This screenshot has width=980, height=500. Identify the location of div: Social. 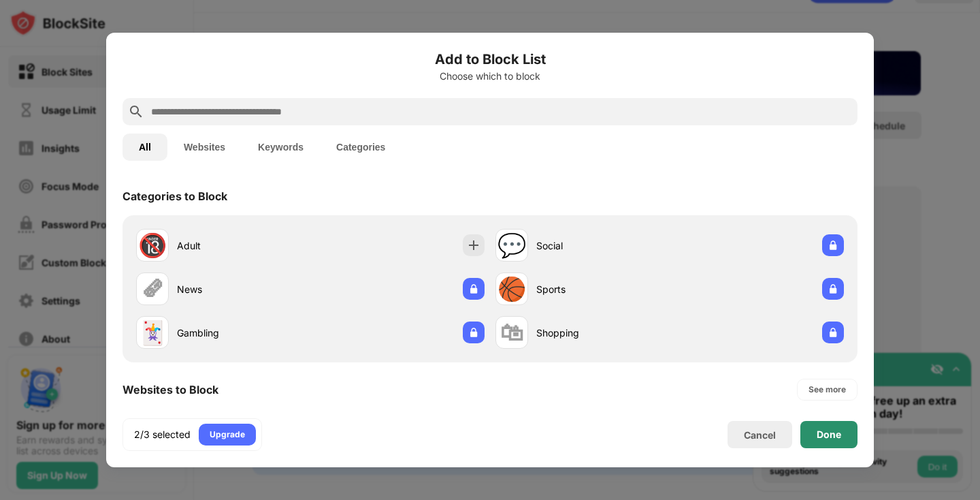
(603, 245).